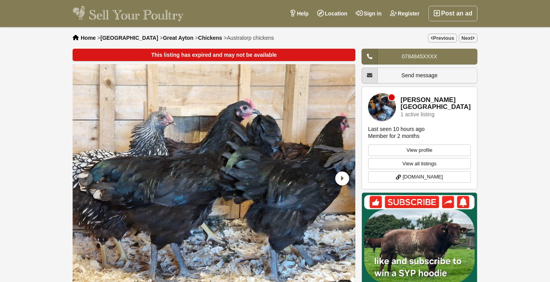  What do you see at coordinates (419, 56) in the screenshot?
I see `a: 0784845XXXX` at bounding box center [419, 56].